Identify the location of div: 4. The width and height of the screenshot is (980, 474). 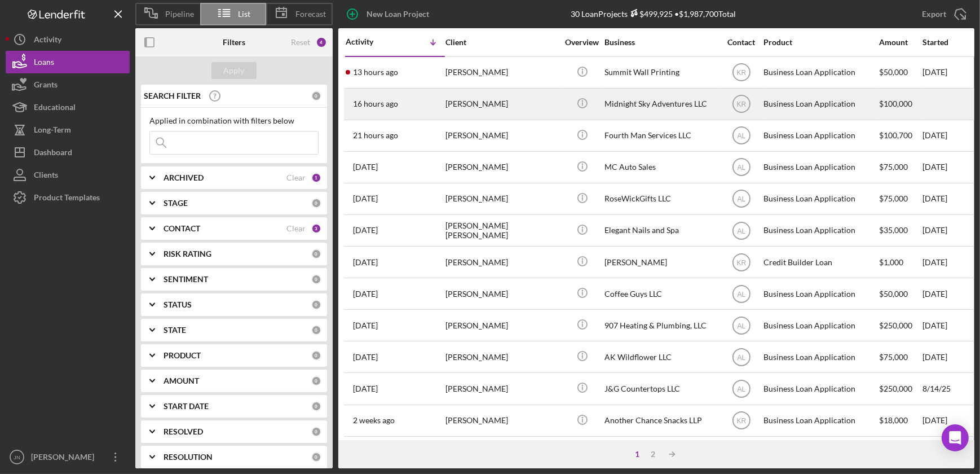
(321, 42).